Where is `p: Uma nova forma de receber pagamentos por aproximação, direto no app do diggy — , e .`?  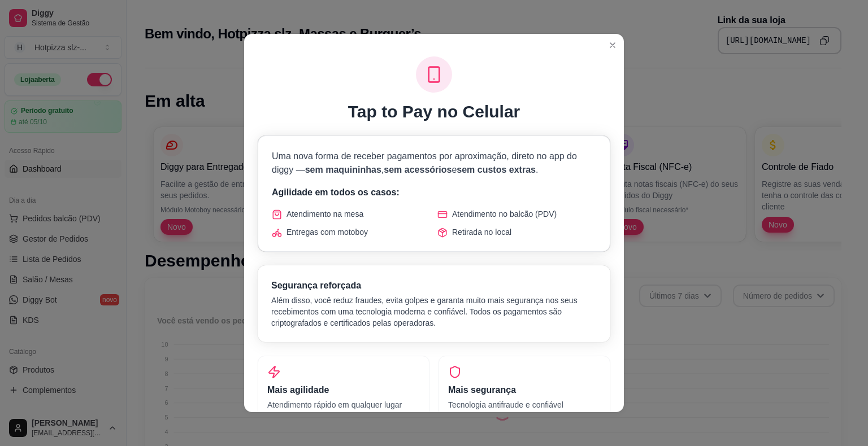 p: Uma nova forma de receber pagamentos por aproximação, direto no app do diggy — , e . is located at coordinates (434, 163).